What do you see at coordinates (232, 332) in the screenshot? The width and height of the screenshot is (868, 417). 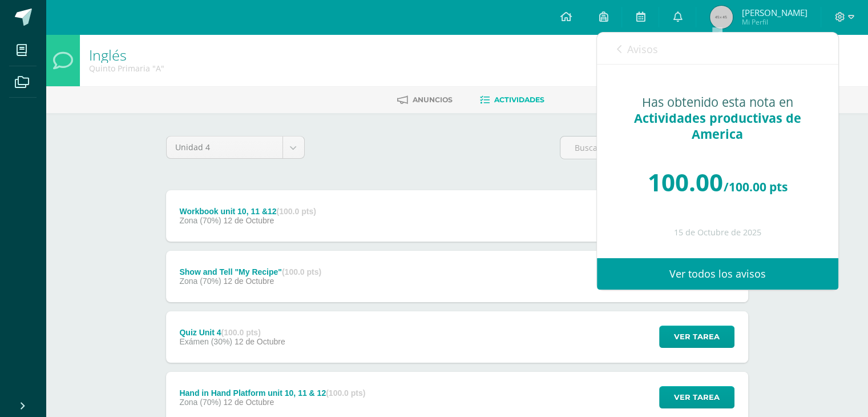 I see `div: Quiz Unit 4` at bounding box center [232, 332].